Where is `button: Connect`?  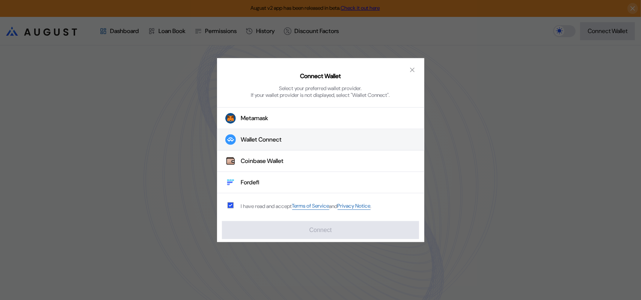 button: Connect is located at coordinates (320, 230).